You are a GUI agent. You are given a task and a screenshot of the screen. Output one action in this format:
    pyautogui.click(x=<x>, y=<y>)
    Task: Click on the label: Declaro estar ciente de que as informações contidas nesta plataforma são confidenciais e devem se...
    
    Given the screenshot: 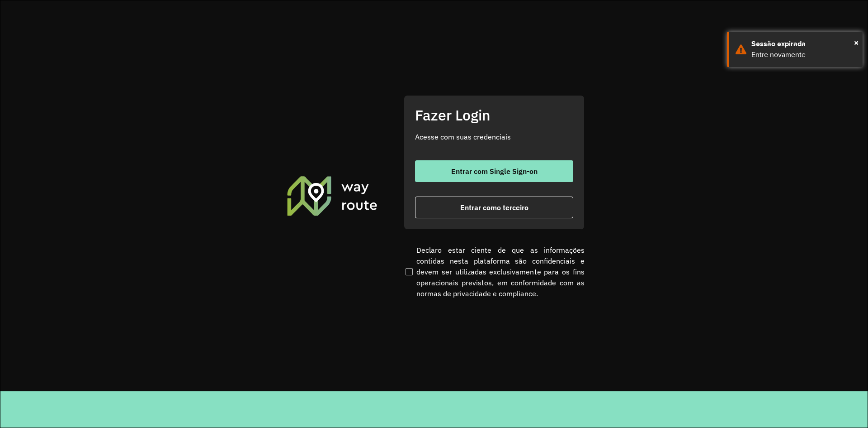 What is the action you would take?
    pyautogui.click(x=494, y=272)
    